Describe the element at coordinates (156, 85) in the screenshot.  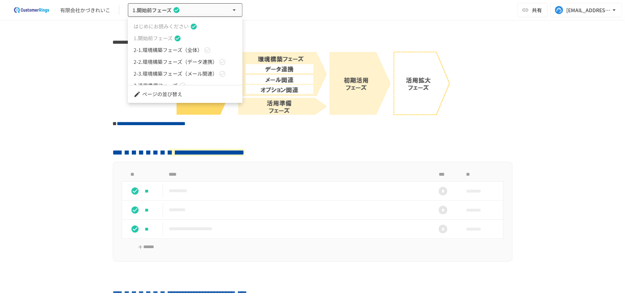
I see `span: 3.活用準備フェーズ` at that location.